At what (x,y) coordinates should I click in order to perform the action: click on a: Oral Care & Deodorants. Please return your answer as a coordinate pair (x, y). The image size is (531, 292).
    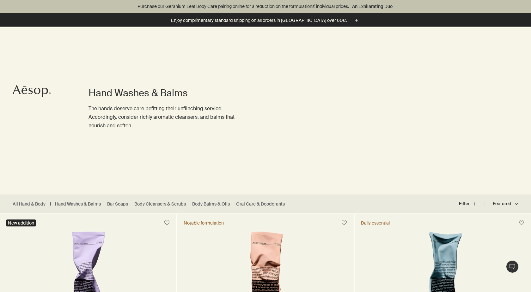
    Looking at the image, I should click on (261, 204).